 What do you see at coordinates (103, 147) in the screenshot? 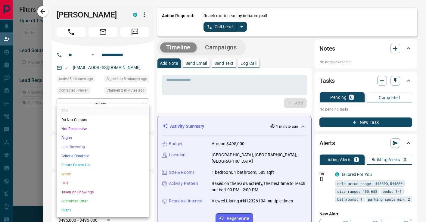
I see `li: Just Browsing` at bounding box center [103, 147].